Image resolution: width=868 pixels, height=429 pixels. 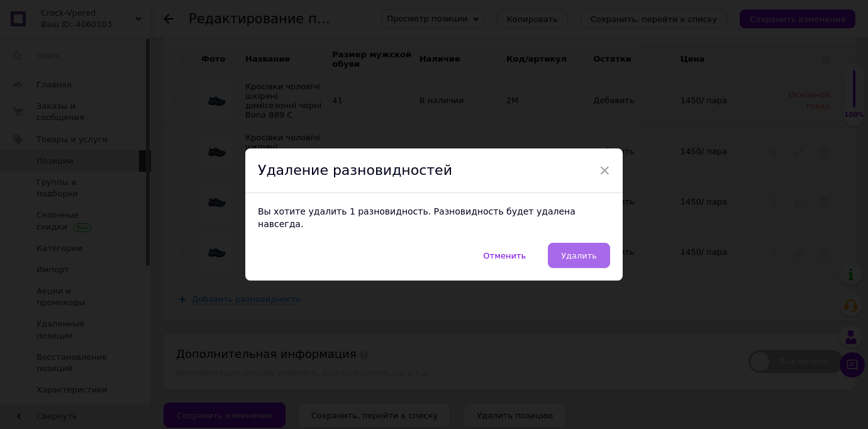 I want to click on button: Отменить, so click(x=504, y=256).